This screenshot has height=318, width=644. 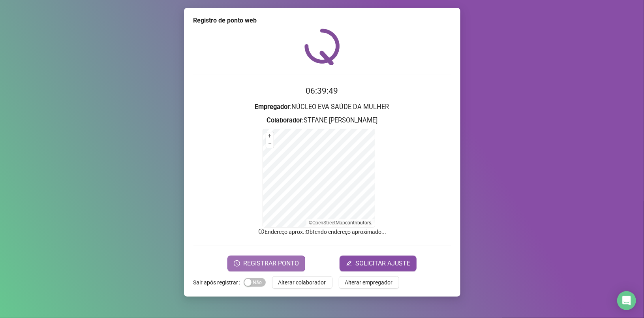 What do you see at coordinates (383, 263) in the screenshot?
I see `span: SOLICITAR AJUSTE` at bounding box center [383, 263].